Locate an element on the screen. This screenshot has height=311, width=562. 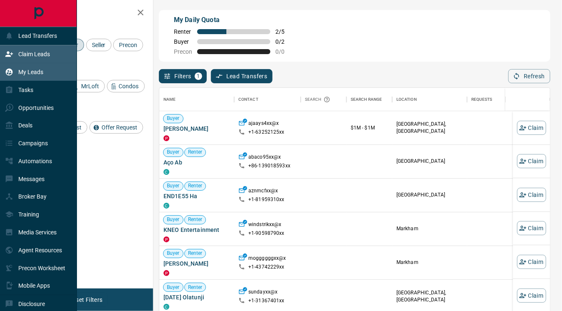
span: 0 / 0 is located at coordinates (285, 52).